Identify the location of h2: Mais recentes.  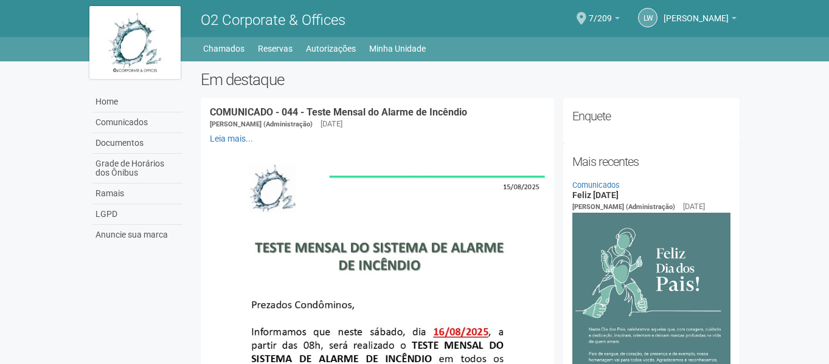
(651, 162).